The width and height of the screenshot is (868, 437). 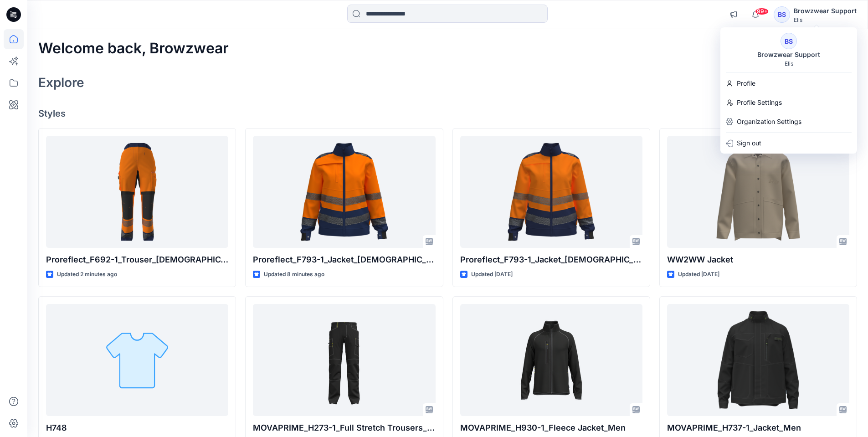 I want to click on p: Sign out, so click(x=749, y=143).